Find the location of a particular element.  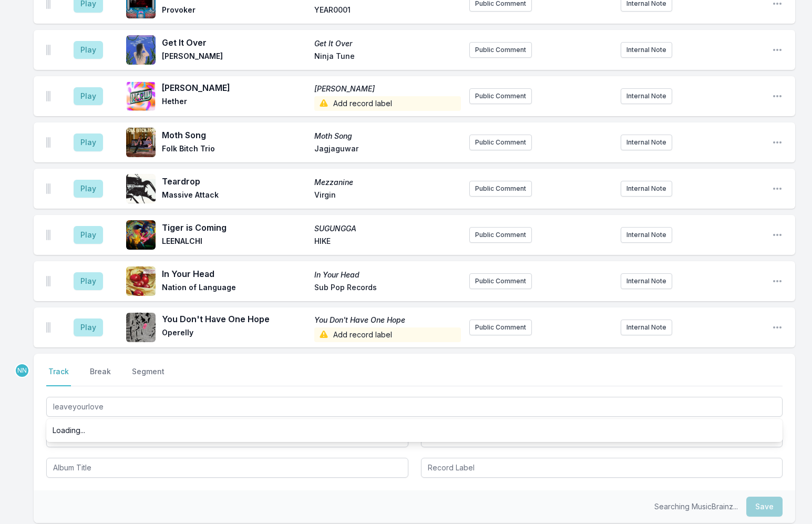

button: Track is located at coordinates (58, 376).